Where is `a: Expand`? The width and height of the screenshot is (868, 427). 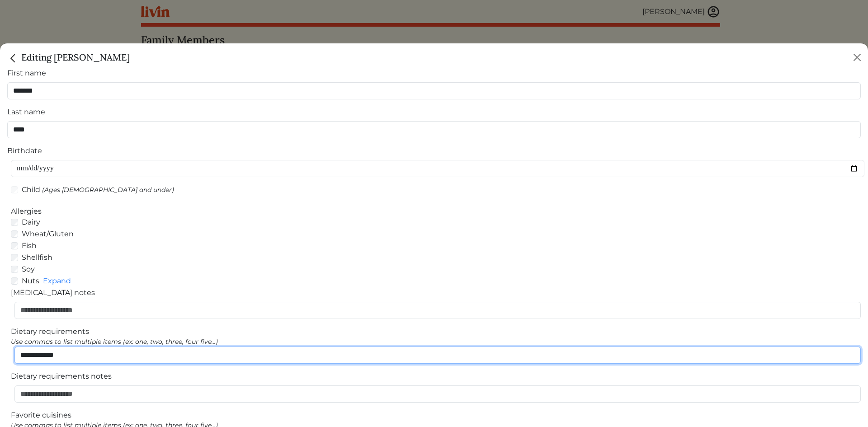 a: Expand is located at coordinates (57, 281).